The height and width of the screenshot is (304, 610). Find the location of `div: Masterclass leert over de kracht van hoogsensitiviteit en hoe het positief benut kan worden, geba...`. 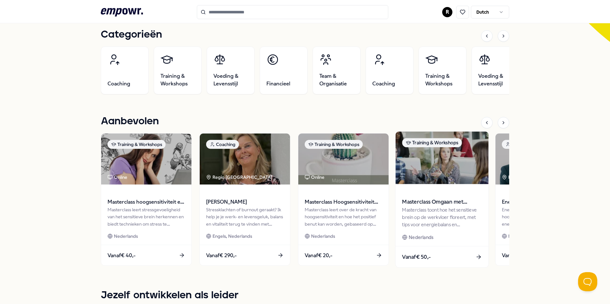

div: Masterclass leert over de kracht van hoogsensitiviteit en hoe het positief benut kan worden, geba... is located at coordinates (343, 217).